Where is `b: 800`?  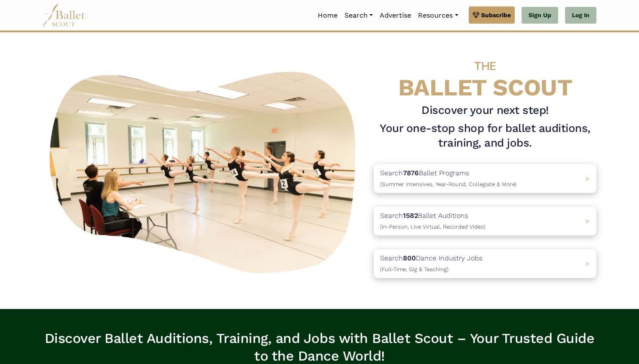
b: 800 is located at coordinates (410, 258).